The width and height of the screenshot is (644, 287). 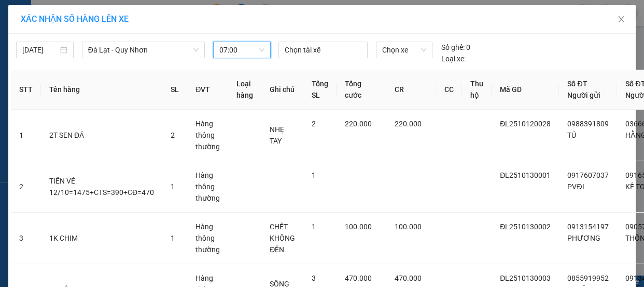 What do you see at coordinates (525, 89) in the screenshot?
I see `th: Mã GD` at bounding box center [525, 89].